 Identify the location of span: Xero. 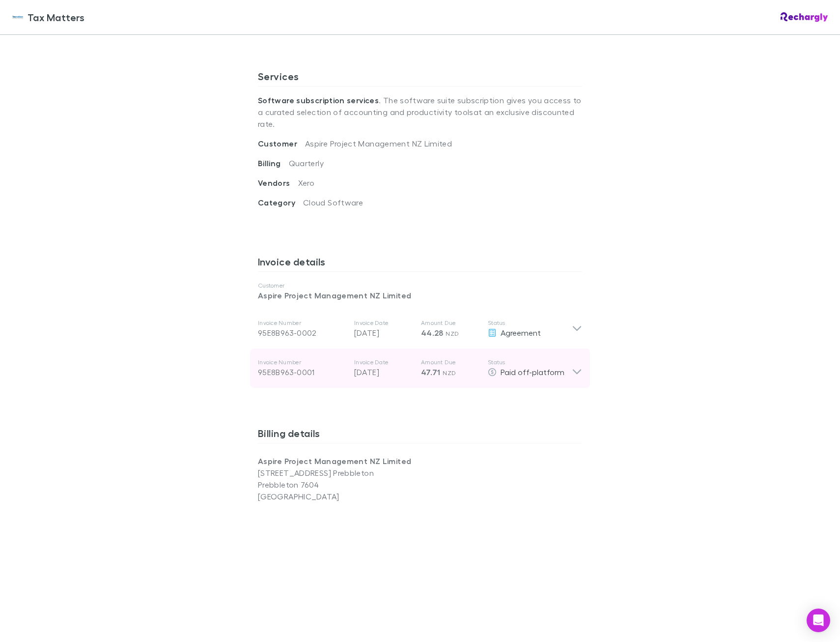
(306, 182).